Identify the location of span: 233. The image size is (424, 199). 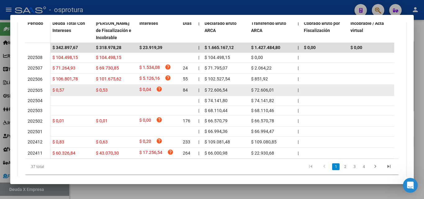
(187, 142).